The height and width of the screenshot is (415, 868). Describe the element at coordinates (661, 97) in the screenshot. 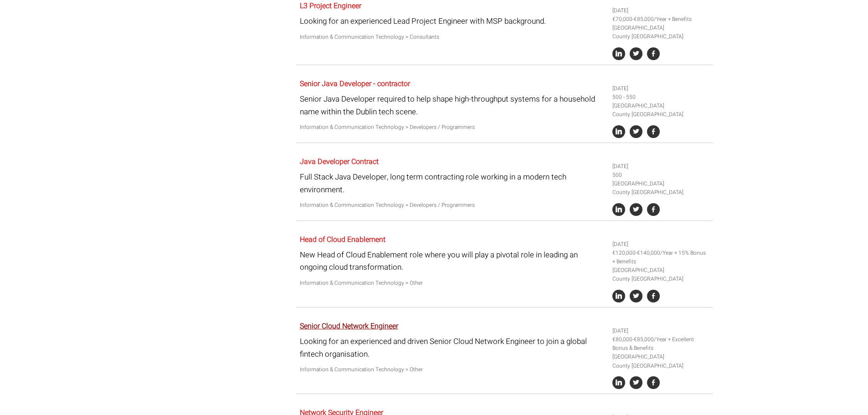

I see `li: 500 - 550` at that location.